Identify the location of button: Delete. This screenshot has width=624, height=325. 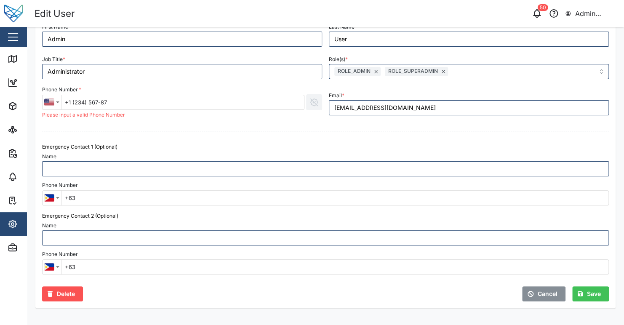
(62, 294).